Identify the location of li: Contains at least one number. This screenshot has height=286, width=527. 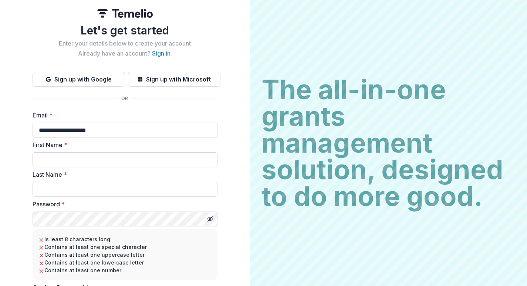
(125, 270).